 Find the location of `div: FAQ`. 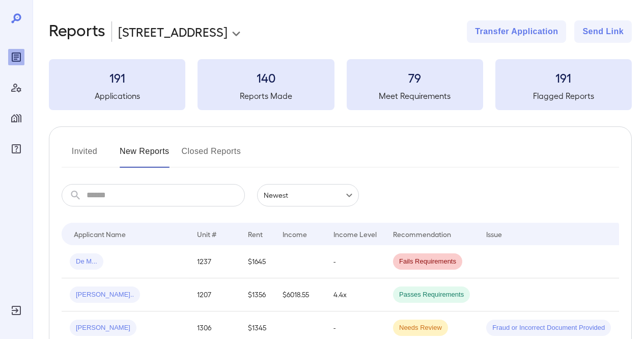

div: FAQ is located at coordinates (16, 149).